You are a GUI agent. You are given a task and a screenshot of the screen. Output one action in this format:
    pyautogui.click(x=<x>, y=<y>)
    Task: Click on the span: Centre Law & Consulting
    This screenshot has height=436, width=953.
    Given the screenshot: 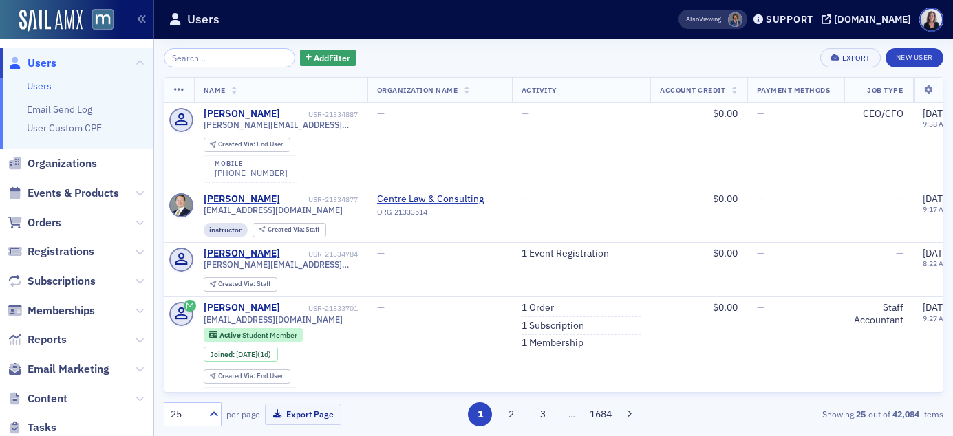 What is the action you would take?
    pyautogui.click(x=439, y=199)
    